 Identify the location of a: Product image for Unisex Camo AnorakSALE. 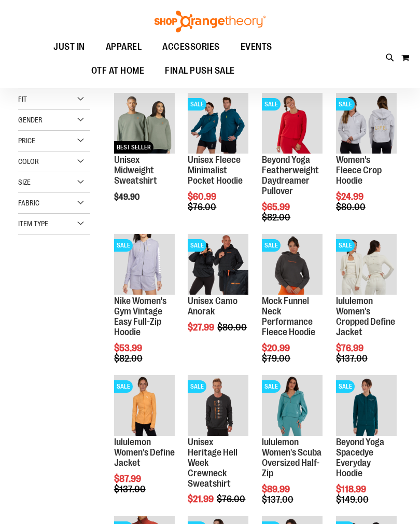
(218, 266).